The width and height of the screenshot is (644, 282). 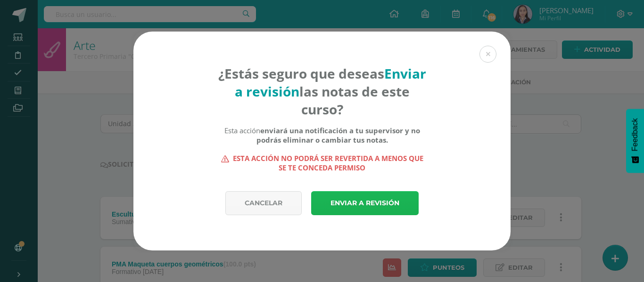 I want to click on a: Enviar a revisión, so click(x=365, y=203).